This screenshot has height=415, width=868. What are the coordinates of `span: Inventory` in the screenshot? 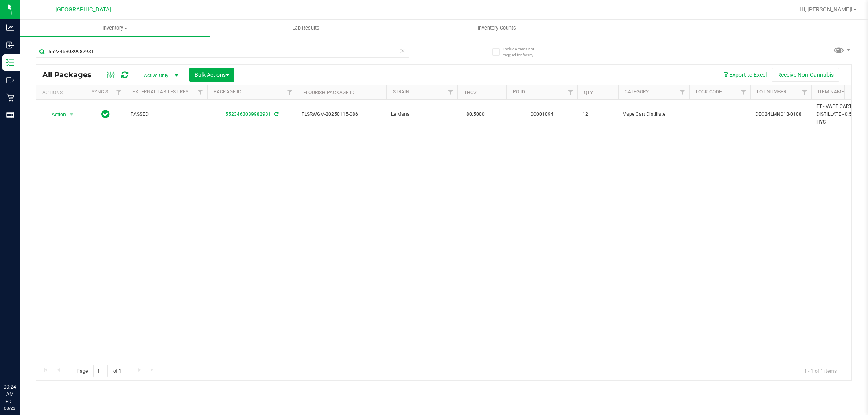 It's located at (114, 28).